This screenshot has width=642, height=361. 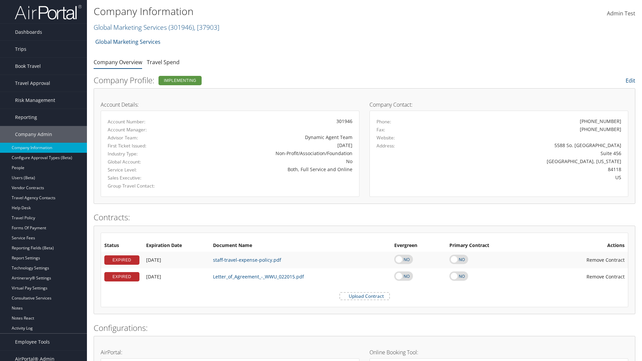 I want to click on label: First Ticket Issued:, so click(x=145, y=146).